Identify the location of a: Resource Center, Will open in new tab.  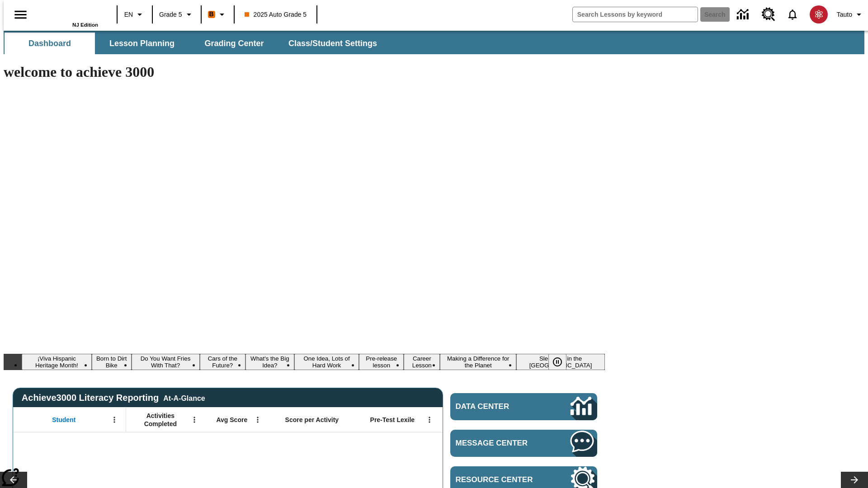
(768, 15).